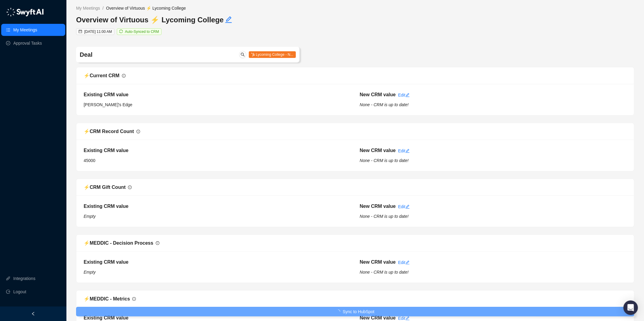  I want to click on span: logout, so click(8, 292).